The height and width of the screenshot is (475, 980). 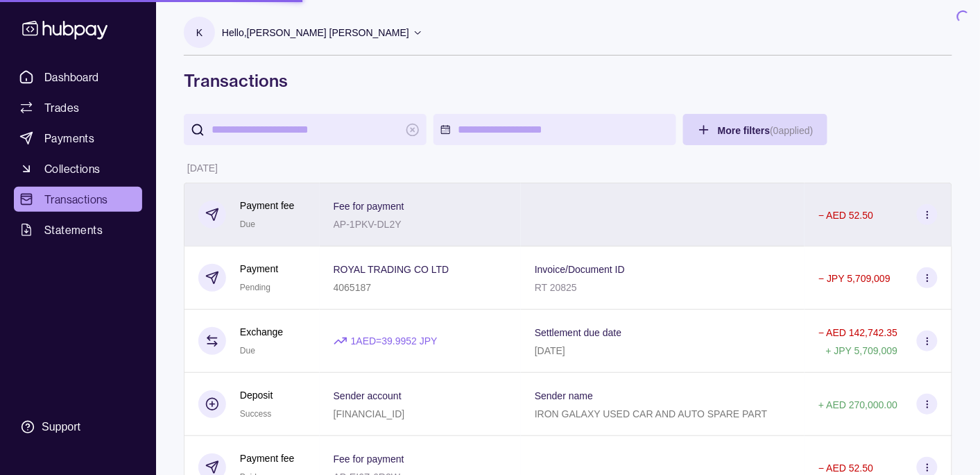 What do you see at coordinates (255, 414) in the screenshot?
I see `span: Success` at bounding box center [255, 414].